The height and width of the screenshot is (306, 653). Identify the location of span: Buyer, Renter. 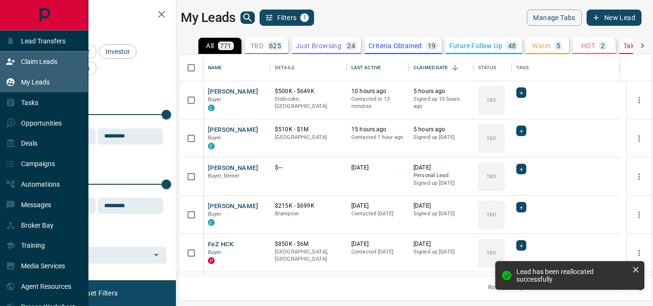
(224, 176).